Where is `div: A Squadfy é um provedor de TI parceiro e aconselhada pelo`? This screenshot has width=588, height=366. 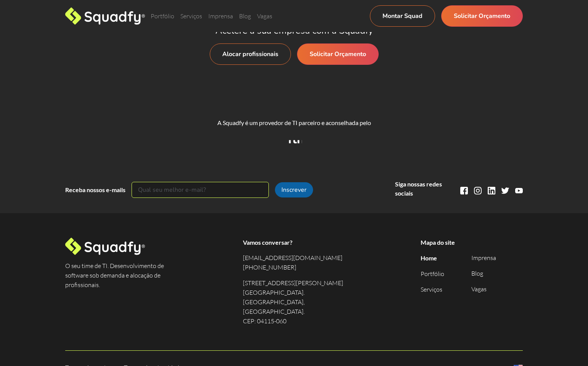 div: A Squadfy é um provedor de TI parceiro e aconselhada pelo is located at coordinates (294, 123).